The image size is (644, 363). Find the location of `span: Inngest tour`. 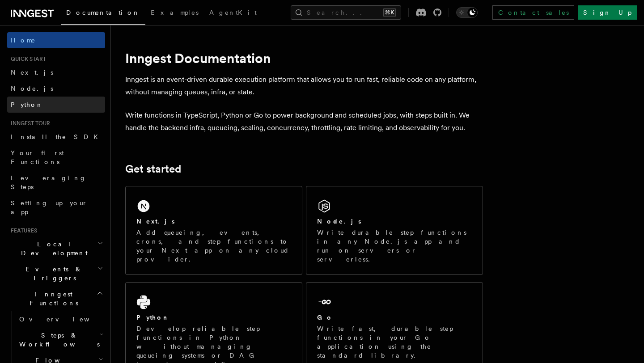

span: Inngest tour is located at coordinates (29, 123).